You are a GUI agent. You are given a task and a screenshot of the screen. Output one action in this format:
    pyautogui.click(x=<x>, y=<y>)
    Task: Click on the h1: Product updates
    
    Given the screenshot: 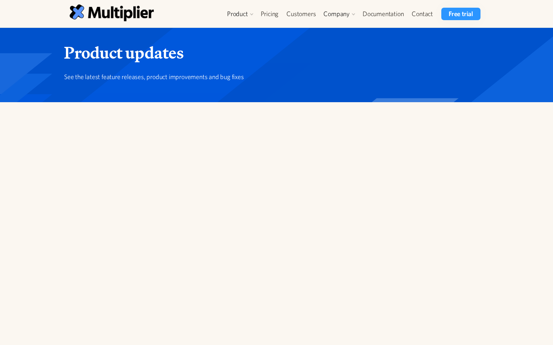 What is the action you would take?
    pyautogui.click(x=273, y=53)
    